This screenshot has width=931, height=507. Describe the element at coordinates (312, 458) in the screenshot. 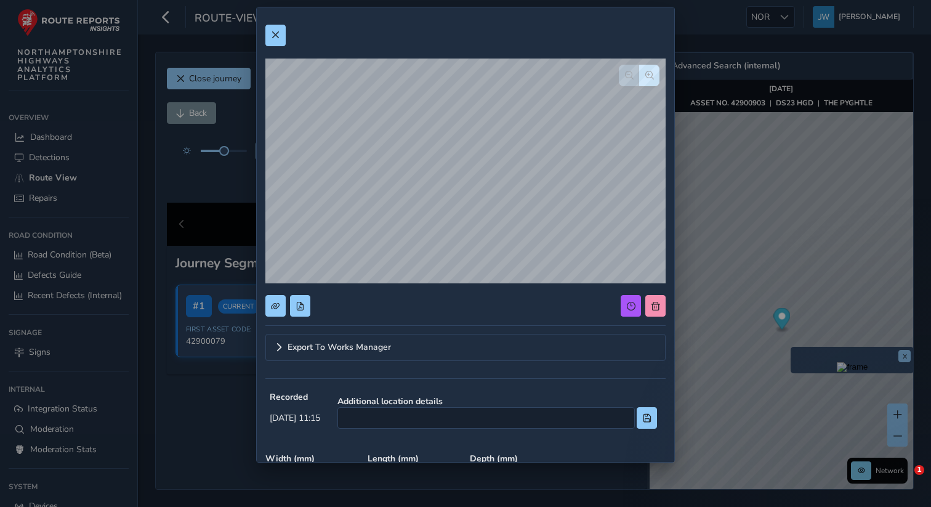

I see `strong: Width ( mm )` at that location.